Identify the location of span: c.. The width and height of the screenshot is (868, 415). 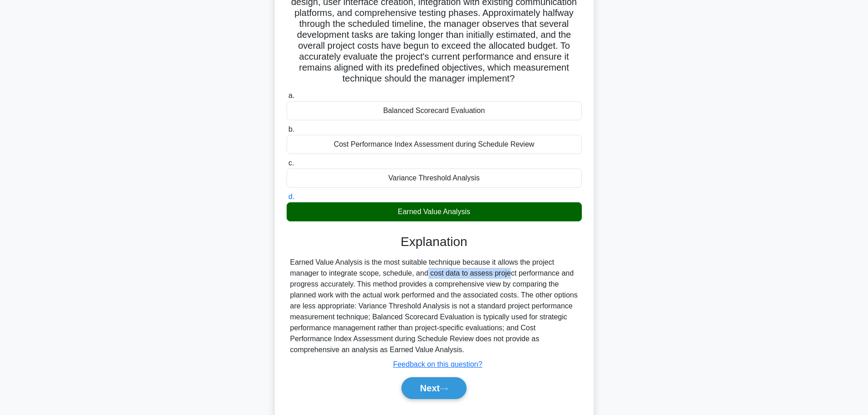
(292, 163).